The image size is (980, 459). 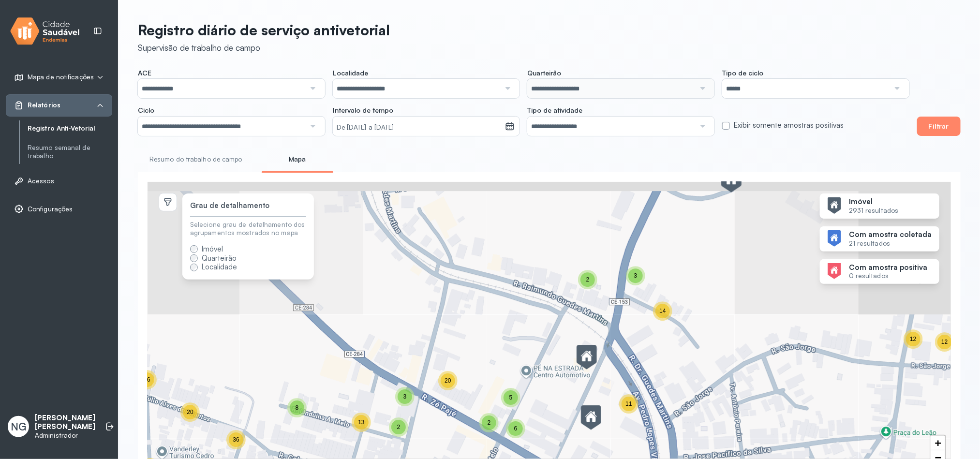 I want to click on div: Supervisão de trabalho de campo, so click(x=264, y=48).